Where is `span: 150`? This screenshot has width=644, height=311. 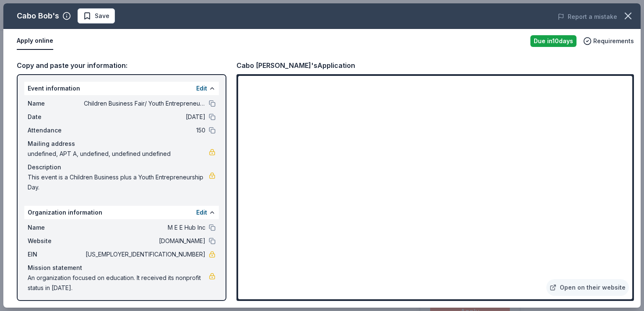
span: 150 is located at coordinates (144, 131).